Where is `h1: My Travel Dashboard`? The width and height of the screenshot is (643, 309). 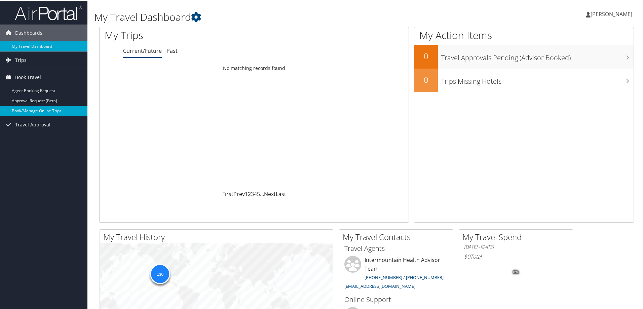 h1: My Travel Dashboard is located at coordinates (276, 16).